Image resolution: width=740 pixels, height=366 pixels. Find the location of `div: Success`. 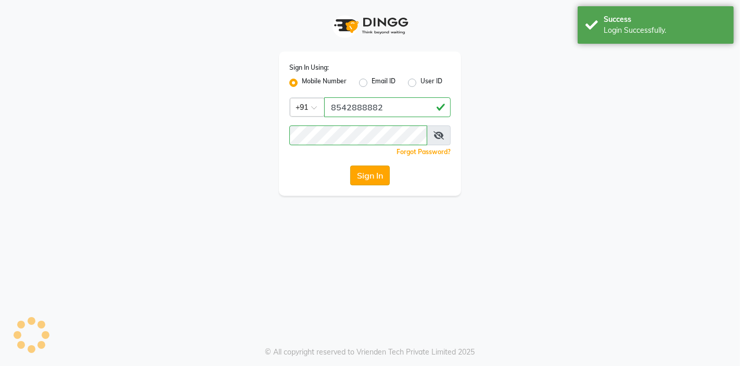

div: Success is located at coordinates (664, 19).